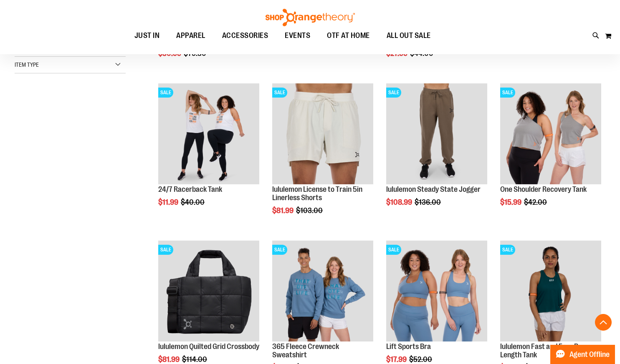 Image resolution: width=620 pixels, height=364 pixels. What do you see at coordinates (436, 134) in the screenshot?
I see `img: lululemon Steady State Jogger` at bounding box center [436, 134].